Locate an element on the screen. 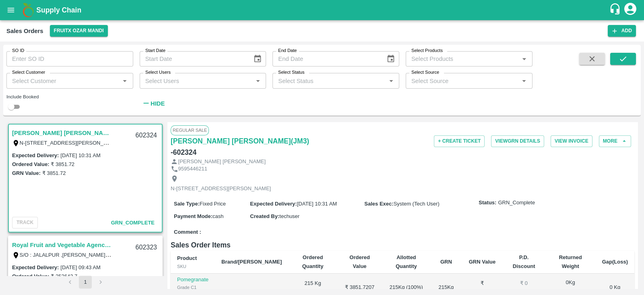 The width and height of the screenshot is (644, 295). h6: - 602324 is located at coordinates (184, 153).